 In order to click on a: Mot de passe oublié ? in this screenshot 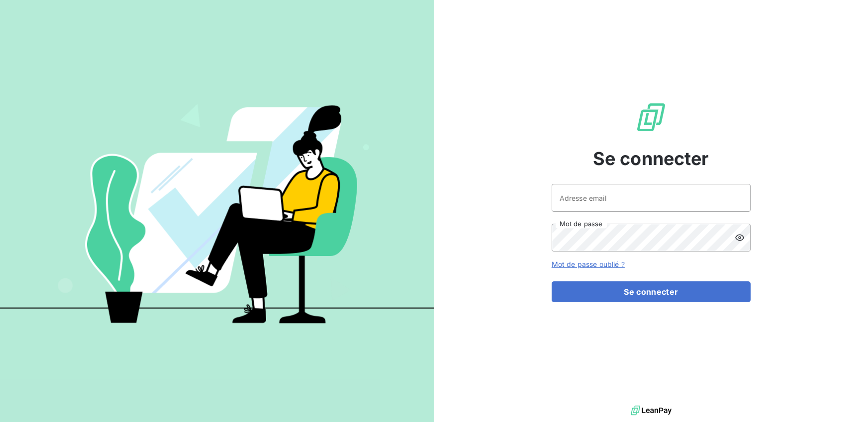, I will do `click(588, 264)`.